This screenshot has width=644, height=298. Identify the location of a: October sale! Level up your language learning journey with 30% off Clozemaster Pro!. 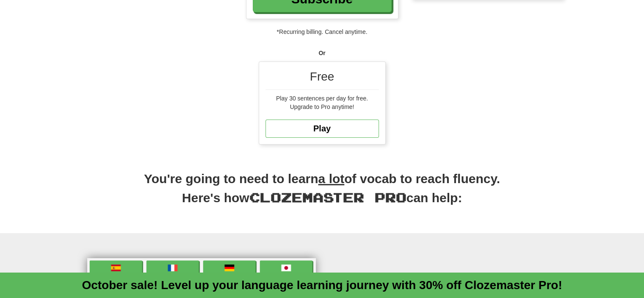
(322, 285).